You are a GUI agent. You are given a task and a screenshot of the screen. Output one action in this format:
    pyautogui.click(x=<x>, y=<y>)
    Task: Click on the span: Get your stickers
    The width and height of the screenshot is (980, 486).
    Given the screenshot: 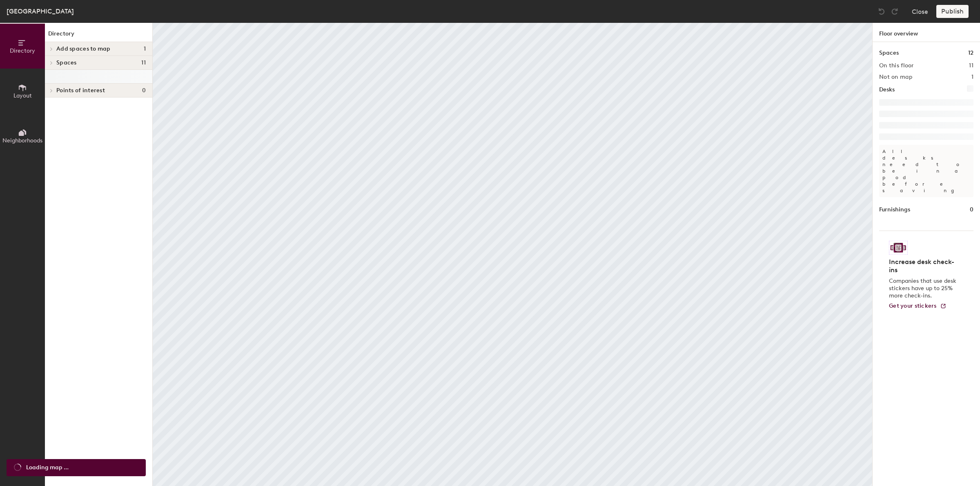 What is the action you would take?
    pyautogui.click(x=913, y=305)
    